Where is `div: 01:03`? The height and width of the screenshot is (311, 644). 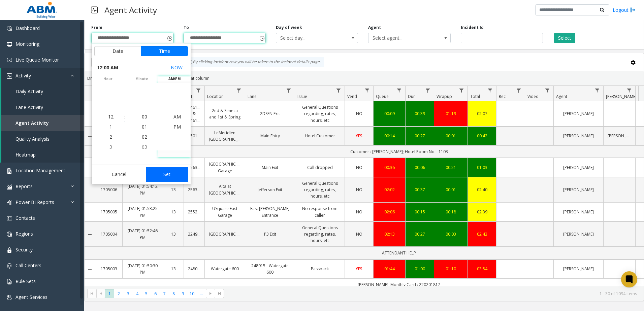
div: 01:03 is located at coordinates (482, 167).